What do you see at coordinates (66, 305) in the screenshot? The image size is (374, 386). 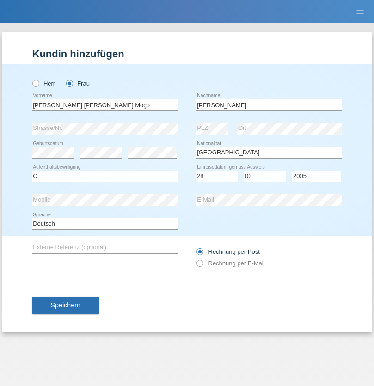 I see `span: Speichern` at bounding box center [66, 305].